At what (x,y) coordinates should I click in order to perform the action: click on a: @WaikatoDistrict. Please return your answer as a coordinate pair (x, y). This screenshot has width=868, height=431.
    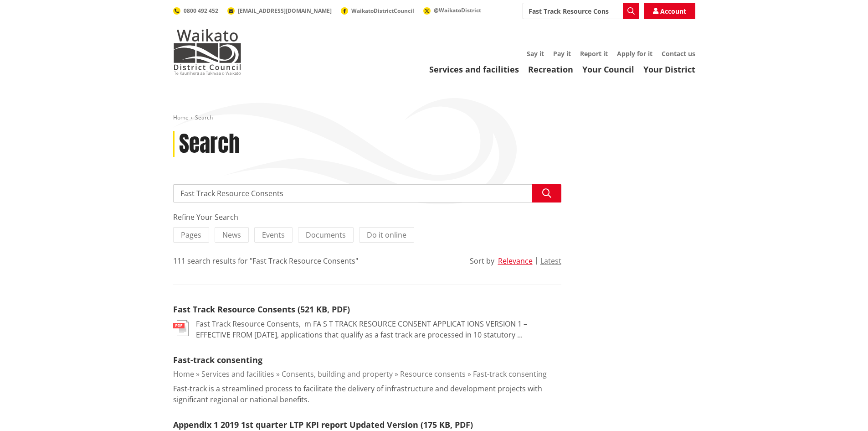
    Looking at the image, I should click on (452, 10).